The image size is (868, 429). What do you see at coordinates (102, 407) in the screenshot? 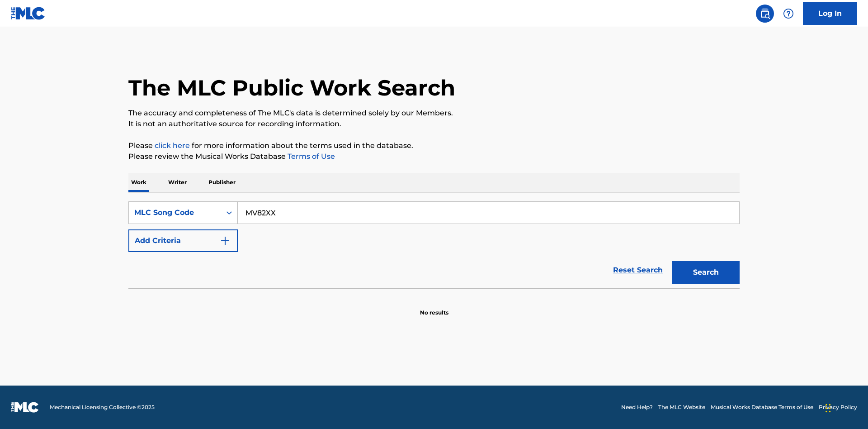
I see `span: Mechanical Licensing Collective © 2025` at bounding box center [102, 407].